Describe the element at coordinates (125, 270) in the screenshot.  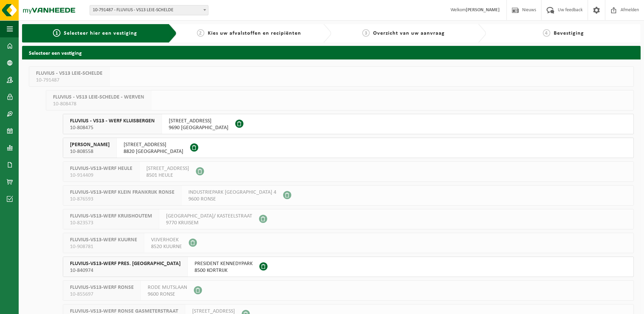
I see `span: 10-840974` at that location.